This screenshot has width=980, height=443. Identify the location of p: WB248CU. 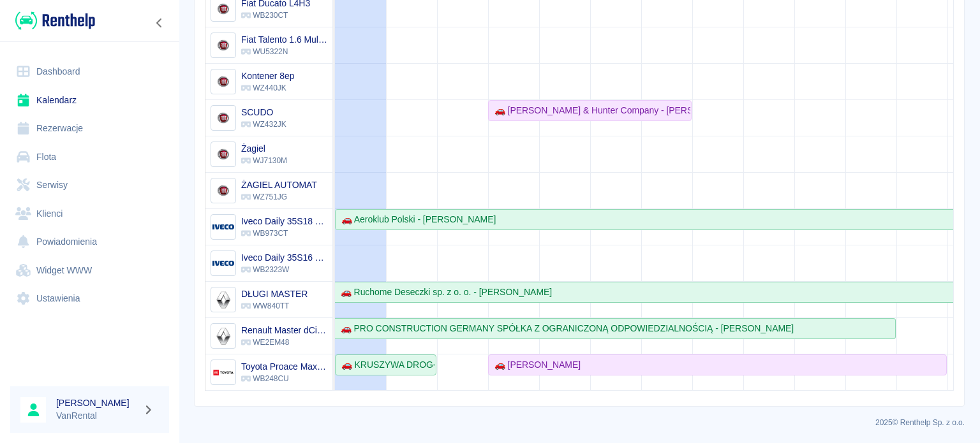
(284, 379).